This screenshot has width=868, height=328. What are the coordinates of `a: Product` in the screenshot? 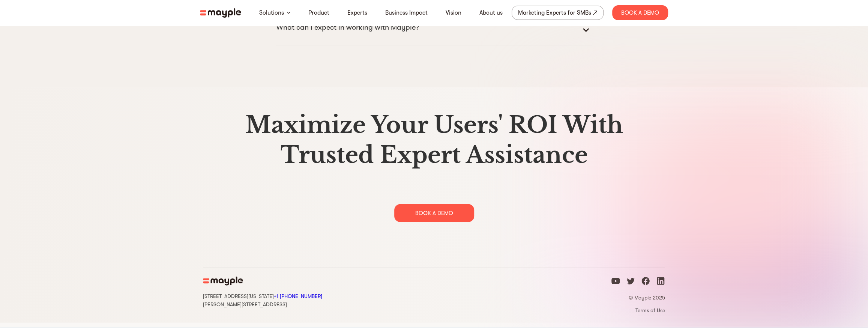 It's located at (319, 13).